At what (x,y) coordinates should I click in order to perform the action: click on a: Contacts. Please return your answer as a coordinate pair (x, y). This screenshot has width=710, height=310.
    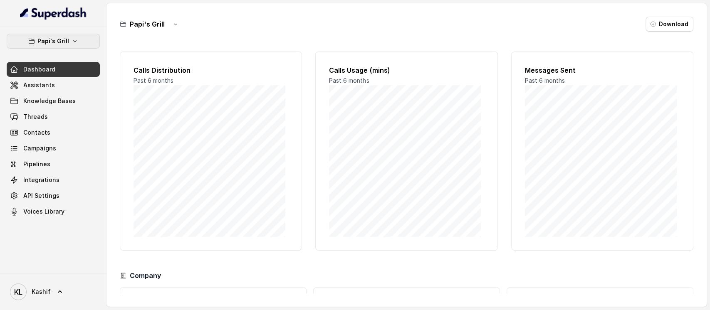
    Looking at the image, I should click on (53, 133).